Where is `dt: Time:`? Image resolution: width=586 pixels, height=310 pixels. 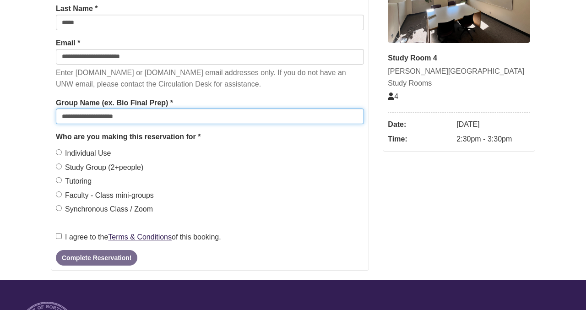
dt: Time: is located at coordinates (420, 139).